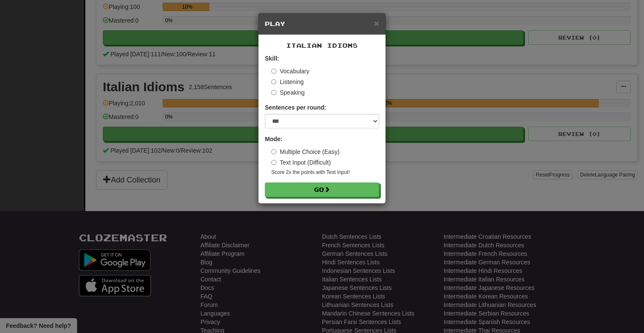 Image resolution: width=644 pixels, height=333 pixels. I want to click on span: Italian Idioms, so click(322, 45).